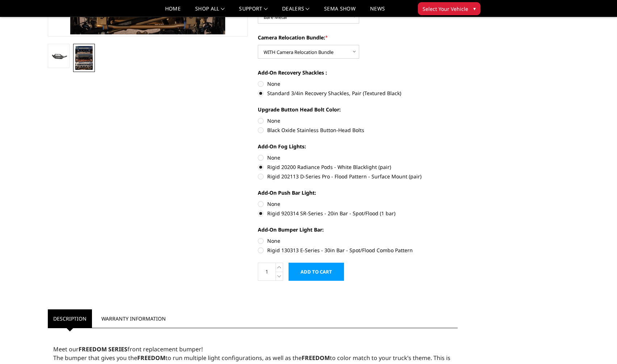  What do you see at coordinates (134, 318) in the screenshot?
I see `a: Warranty Information` at bounding box center [134, 318].